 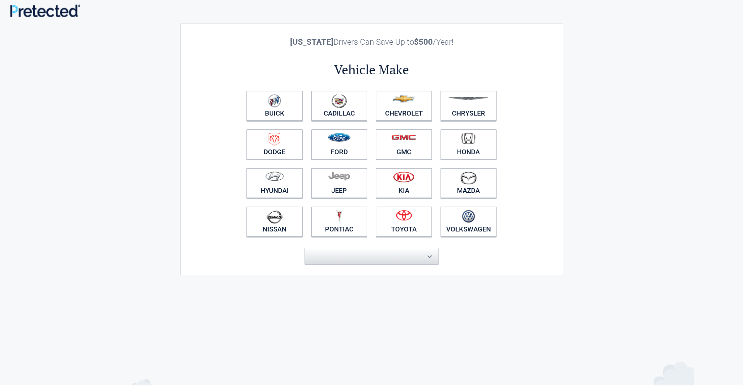 What do you see at coordinates (371, 69) in the screenshot?
I see `h2: Vehicle Make` at bounding box center [371, 69].